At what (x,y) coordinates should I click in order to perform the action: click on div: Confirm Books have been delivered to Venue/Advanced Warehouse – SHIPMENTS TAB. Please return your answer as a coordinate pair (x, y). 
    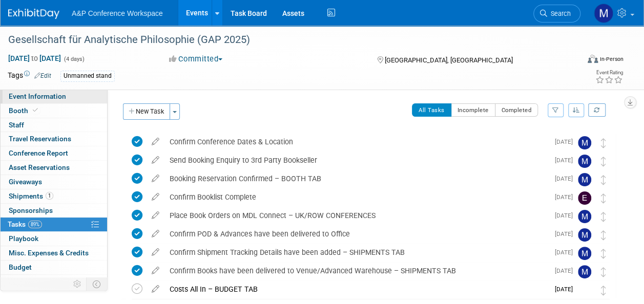
    Looking at the image, I should click on (357, 271).